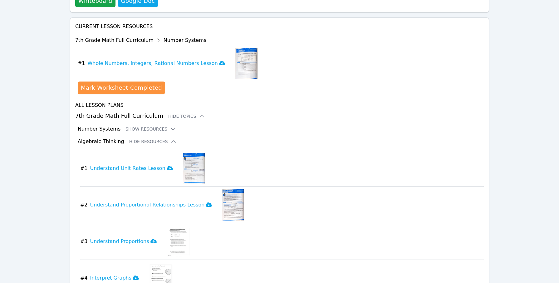 Image resolution: width=559 pixels, height=283 pixels. I want to click on button: #1Understand Unit Rates Lesson, so click(129, 168).